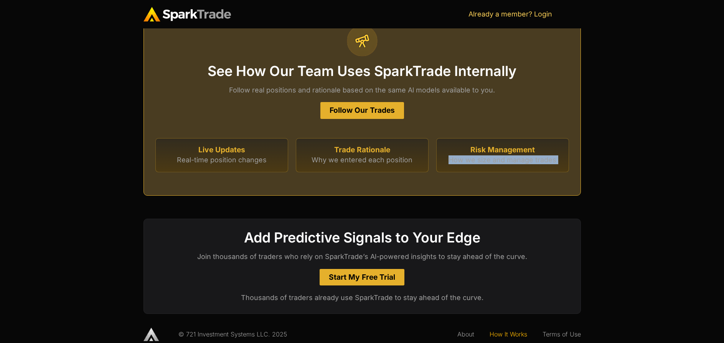  Describe the element at coordinates (362, 238) in the screenshot. I see `h2: Add Predictive Signals to Your Edge` at that location.